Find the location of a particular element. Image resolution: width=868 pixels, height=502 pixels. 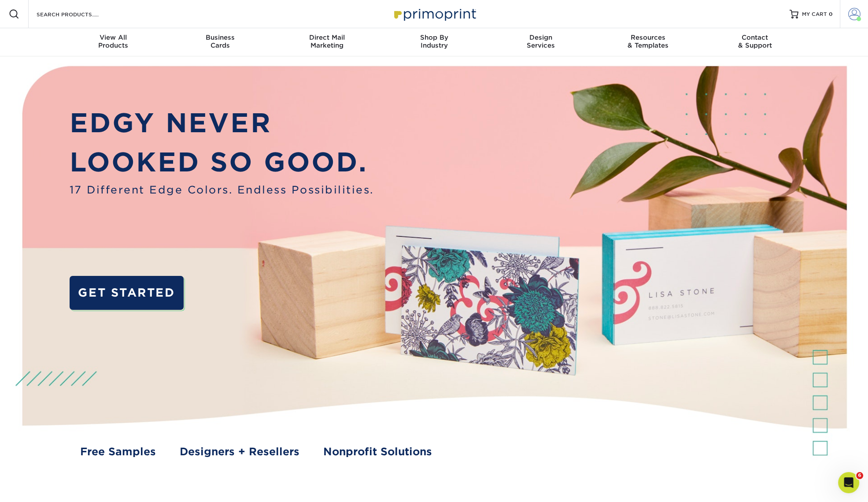

input: SEARCH PRODUCTS..... is located at coordinates (78, 14).